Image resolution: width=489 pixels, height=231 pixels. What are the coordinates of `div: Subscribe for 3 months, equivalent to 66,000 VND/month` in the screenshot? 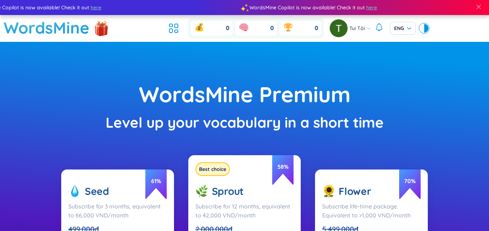 It's located at (117, 211).